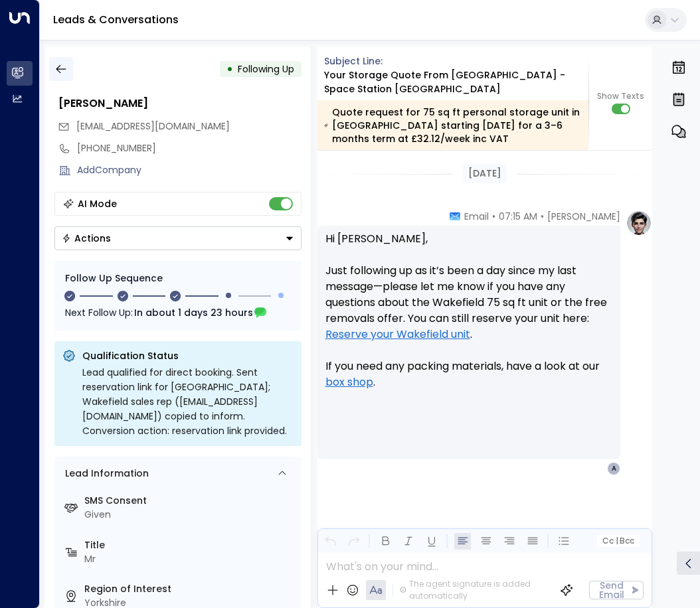 The image size is (700, 608). Describe the element at coordinates (105, 473) in the screenshot. I see `div: Lead Information` at that location.